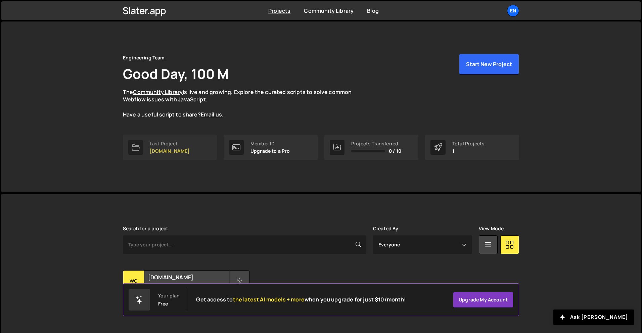  What do you see at coordinates (468, 144) in the screenshot?
I see `div: Total Projects` at bounding box center [468, 144].